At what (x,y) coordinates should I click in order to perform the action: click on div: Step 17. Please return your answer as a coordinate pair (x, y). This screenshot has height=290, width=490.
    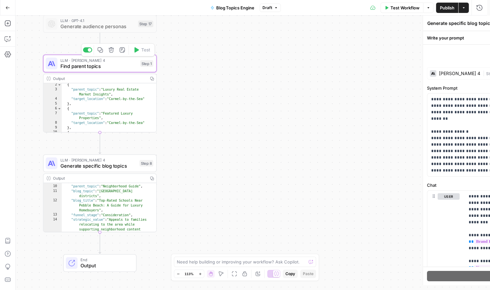
    Looking at the image, I should click on (146, 24).